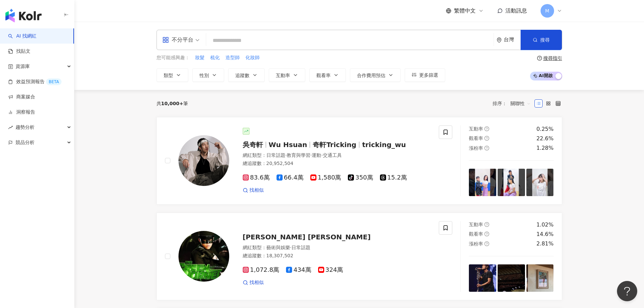 The height and width of the screenshot is (308, 644). Describe the element at coordinates (545, 148) in the screenshot. I see `div: 1.28%` at that location.